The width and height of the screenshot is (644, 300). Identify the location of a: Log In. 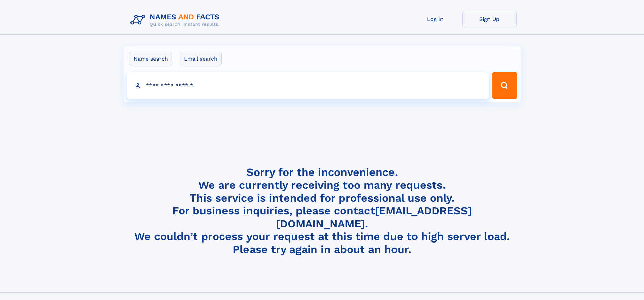
(435, 19).